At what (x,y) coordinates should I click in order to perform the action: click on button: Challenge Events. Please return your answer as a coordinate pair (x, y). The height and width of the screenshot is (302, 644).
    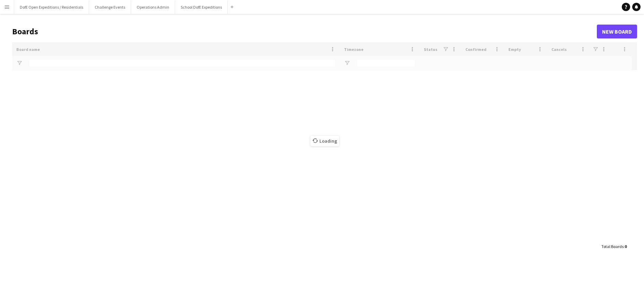
    Looking at the image, I should click on (110, 7).